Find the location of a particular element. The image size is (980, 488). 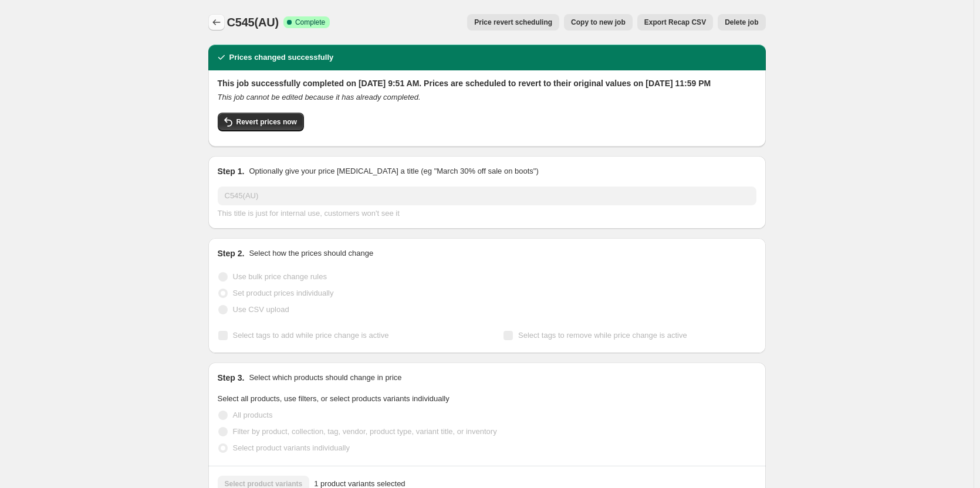

span: Select all products, use filters, or select products variants individually is located at coordinates (334, 399).